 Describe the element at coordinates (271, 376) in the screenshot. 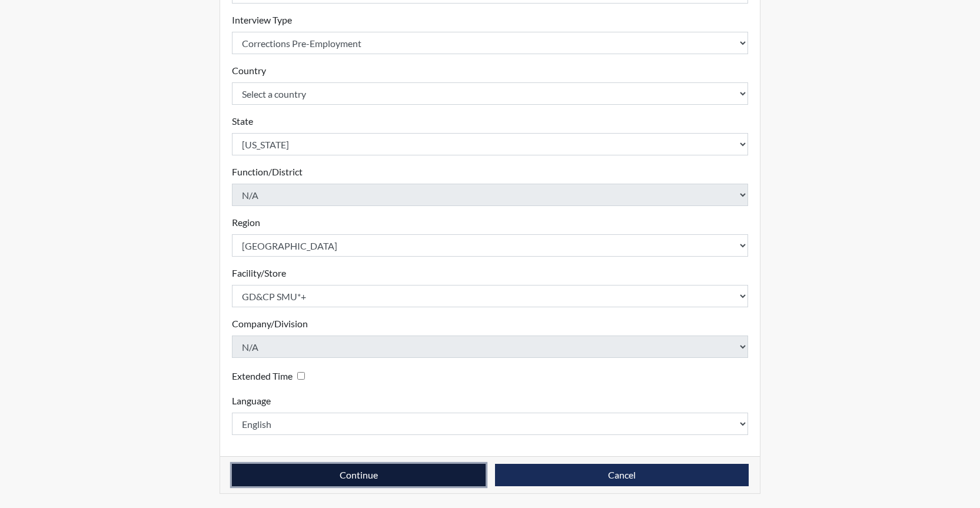

I see `div: Checking this box will provide the interviewee with an accomodation of extra time to answer each ...` at that location.